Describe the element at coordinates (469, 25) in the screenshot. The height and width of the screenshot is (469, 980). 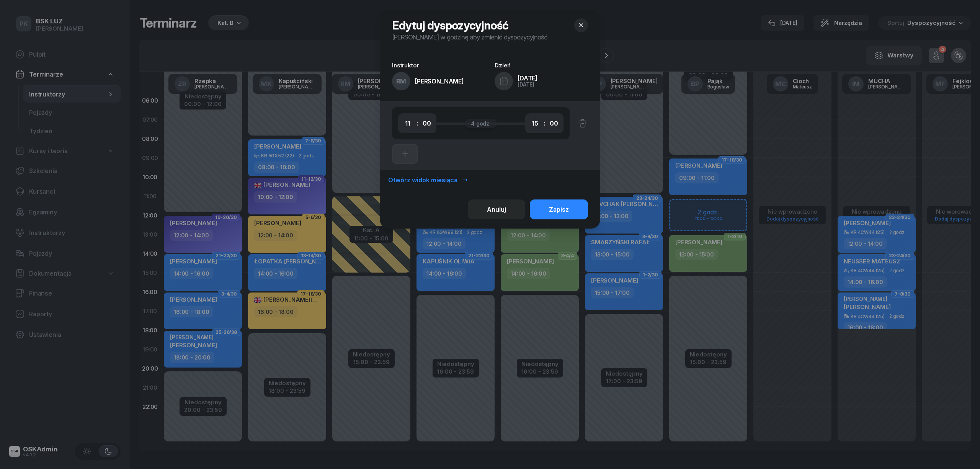
I see `h1: Edytuj dyspozycyjność` at that location.